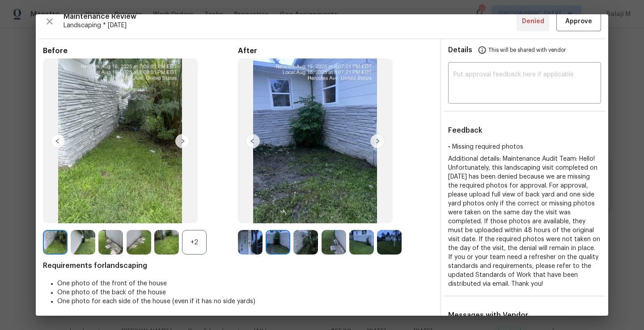  Describe the element at coordinates (290, 17) in the screenshot. I see `span: Maintenance Review` at that location.